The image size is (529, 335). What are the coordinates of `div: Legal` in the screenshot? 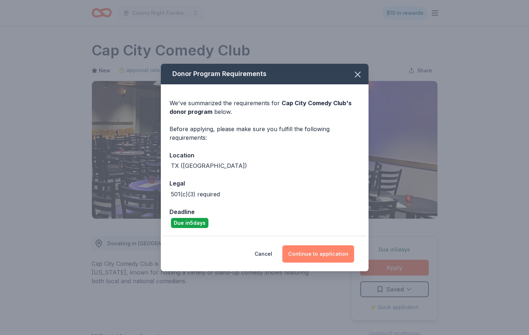 It's located at (265, 184).